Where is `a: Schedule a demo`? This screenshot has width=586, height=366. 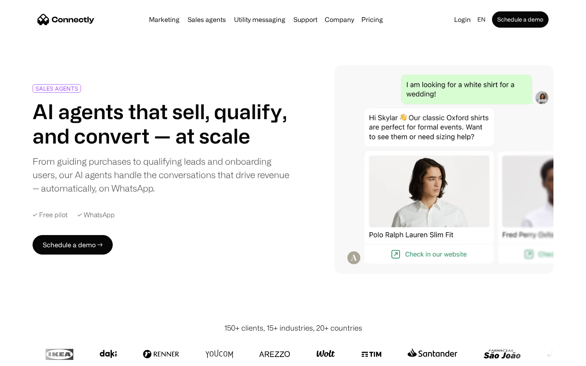
a: Schedule a demo is located at coordinates (520, 20).